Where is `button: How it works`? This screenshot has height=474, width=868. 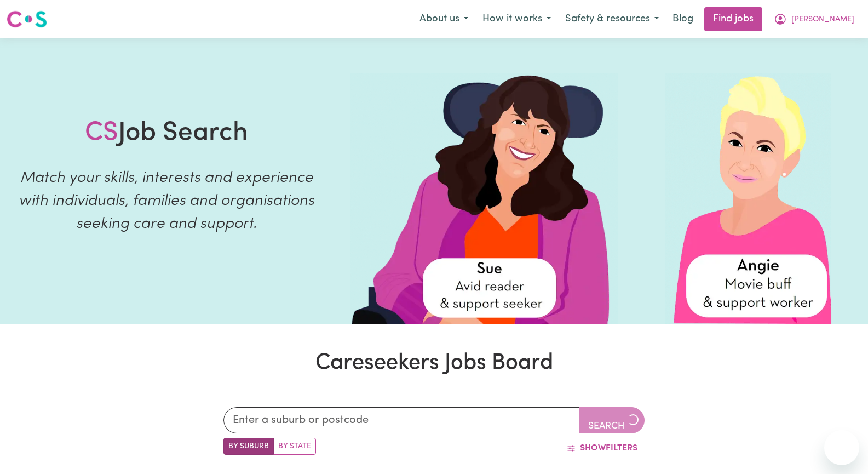 button: How it works is located at coordinates (516, 19).